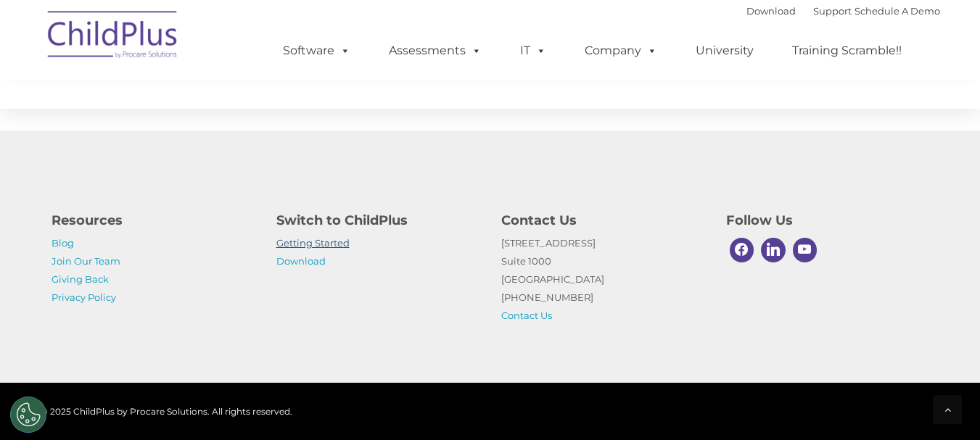  Describe the element at coordinates (313, 243) in the screenshot. I see `a: Getting Started` at that location.